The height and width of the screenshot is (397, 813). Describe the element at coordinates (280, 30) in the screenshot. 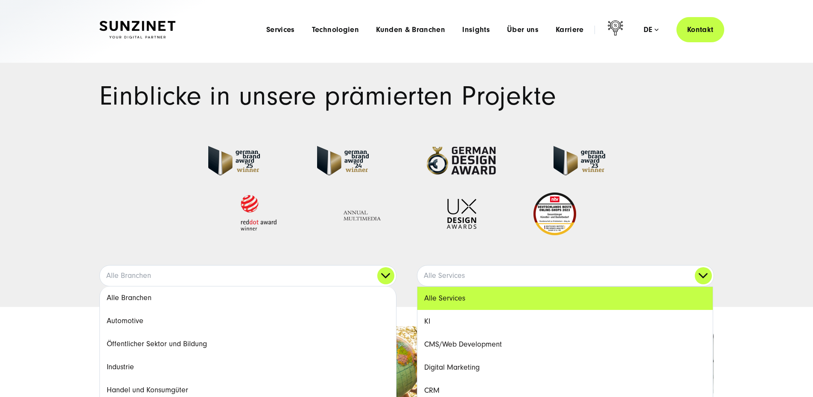

I see `span: Services` at that location.